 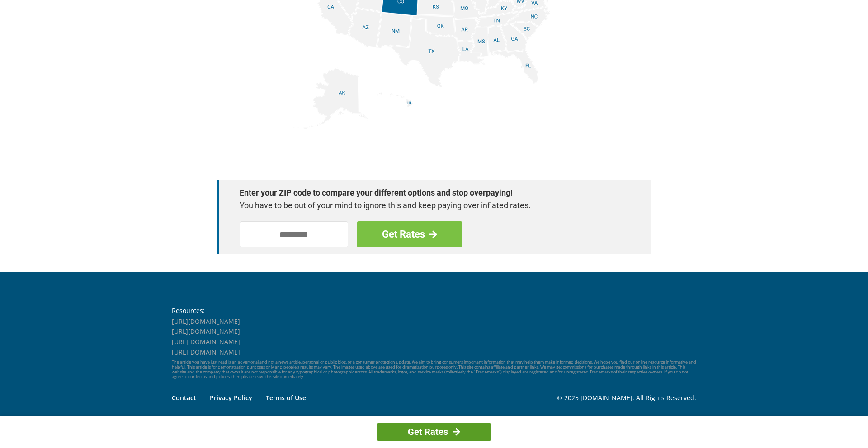 What do you see at coordinates (430, 193) in the screenshot?
I see `strong: Enter your ZIP code to compare your different options and stop overpaying!` at bounding box center [430, 193].